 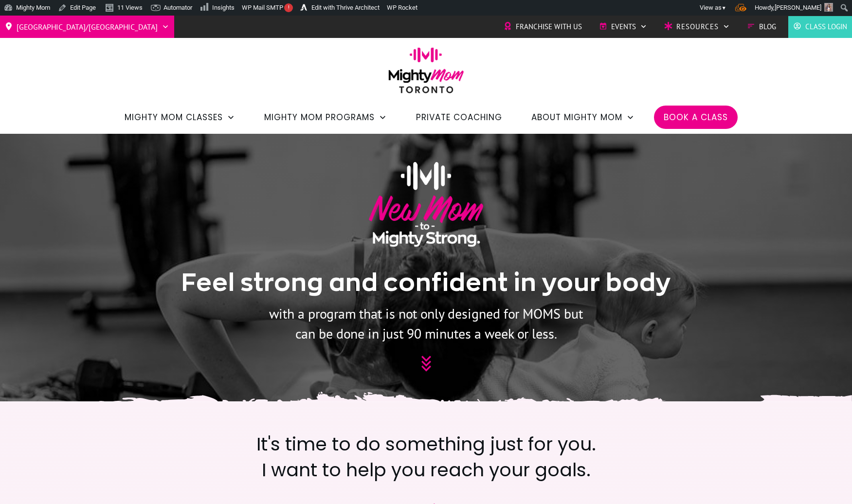 What do you see at coordinates (543, 27) in the screenshot?
I see `a: Franchise with Us` at bounding box center [543, 27].